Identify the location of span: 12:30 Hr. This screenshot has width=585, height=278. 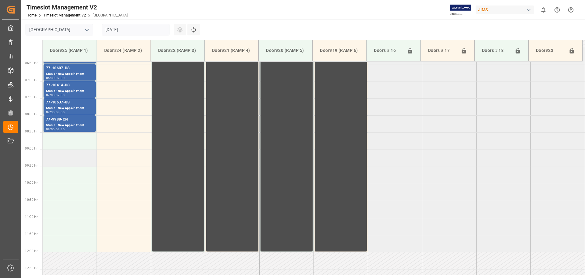
(31, 268).